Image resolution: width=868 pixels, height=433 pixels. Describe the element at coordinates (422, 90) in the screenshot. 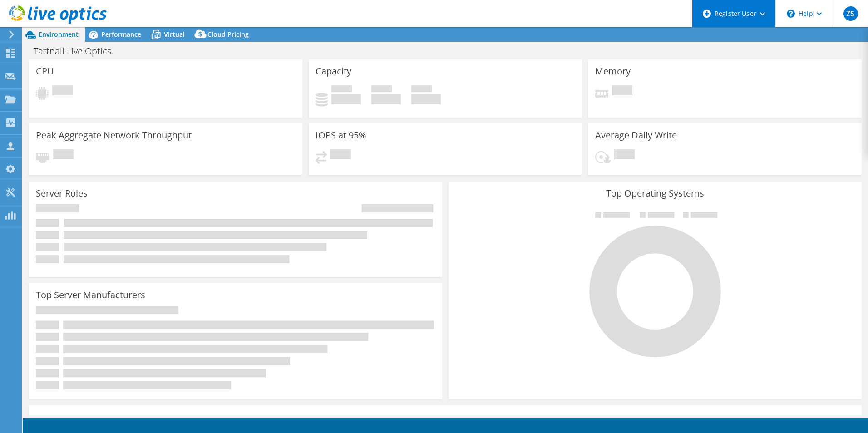

I see `span: Total` at that location.